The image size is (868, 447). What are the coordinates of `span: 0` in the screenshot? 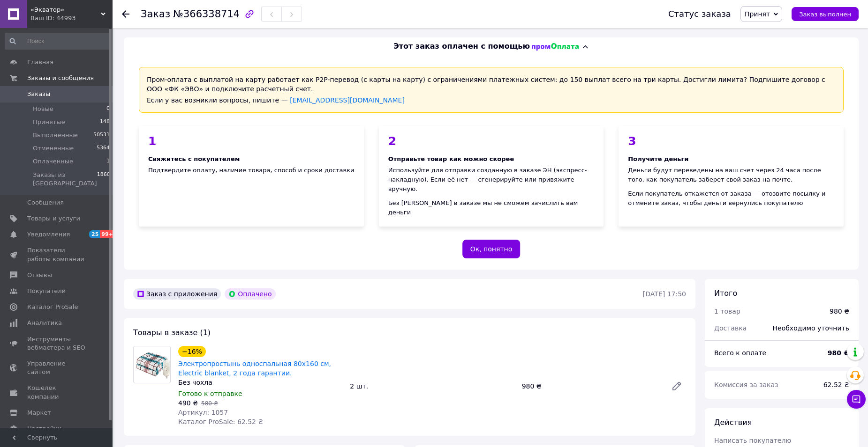 It's located at (108, 110).